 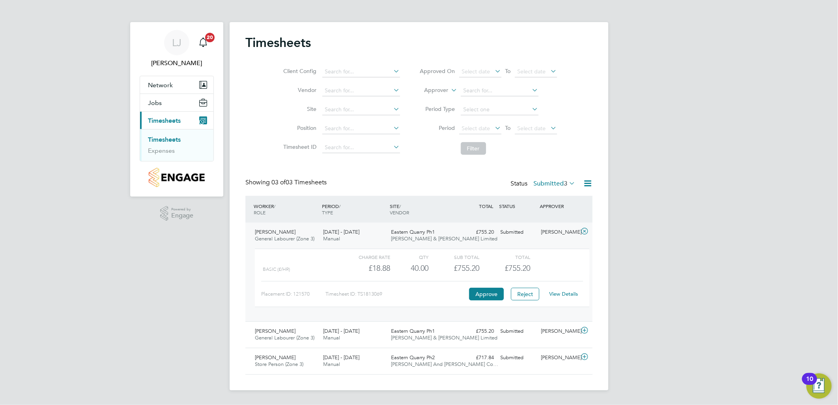 I want to click on div: Placement ID: 121570, so click(x=293, y=294).